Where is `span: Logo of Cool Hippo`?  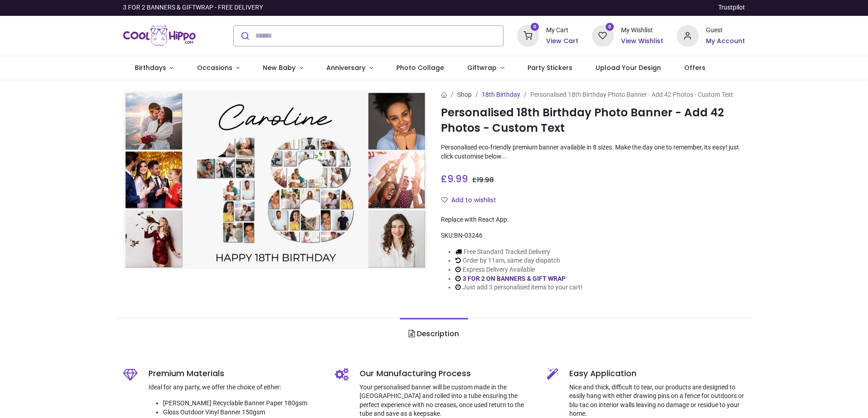
span: Logo of Cool Hippo is located at coordinates (159, 36).